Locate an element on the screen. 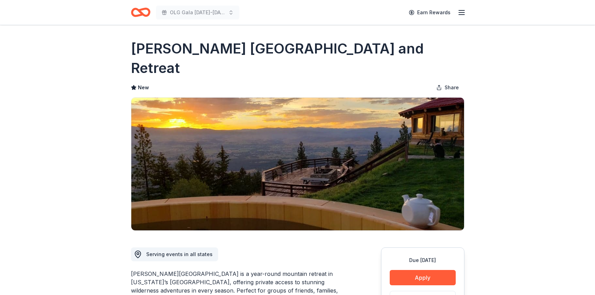 The height and width of the screenshot is (295, 595). button: Share is located at coordinates (447, 87).